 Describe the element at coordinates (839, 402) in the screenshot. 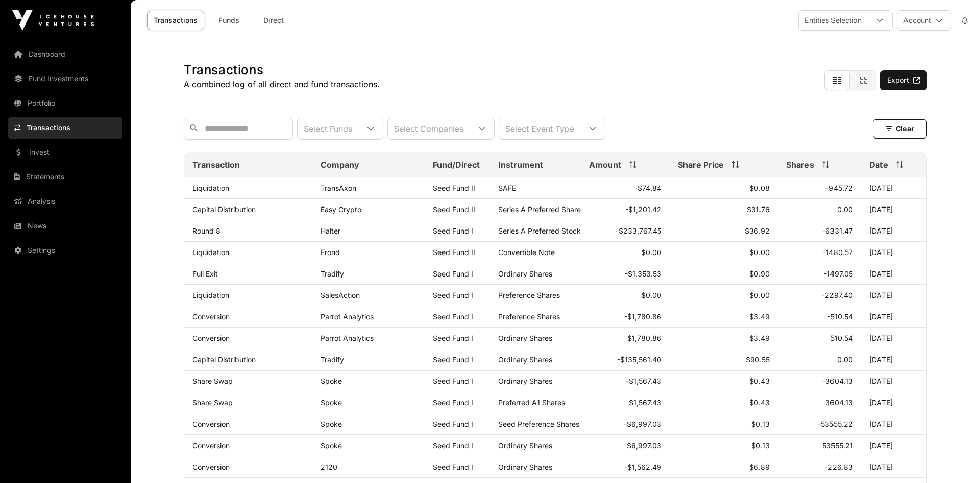

I see `span: 3604.13` at that location.